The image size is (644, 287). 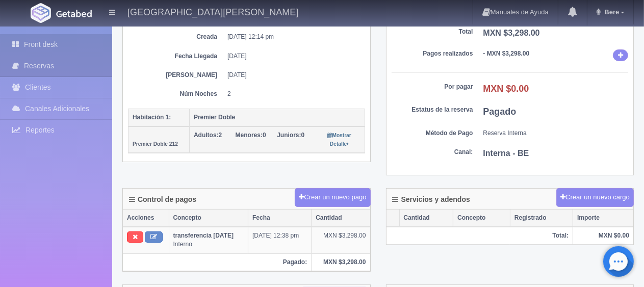 I want to click on th: Importe, so click(x=603, y=218).